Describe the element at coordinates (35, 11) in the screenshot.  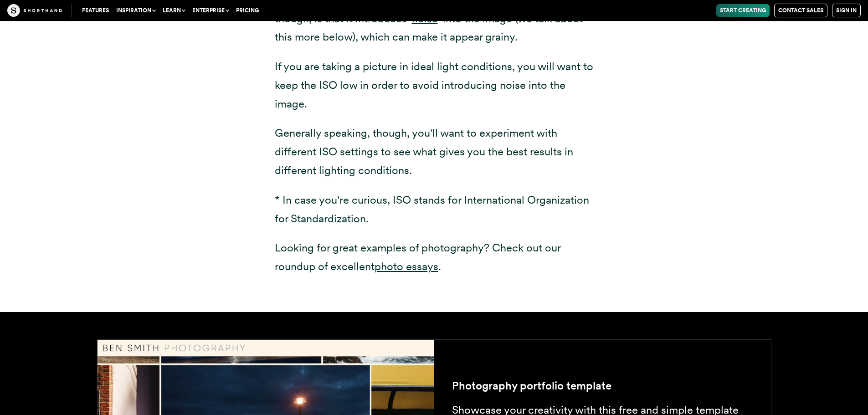
I see `img: The Craft` at that location.